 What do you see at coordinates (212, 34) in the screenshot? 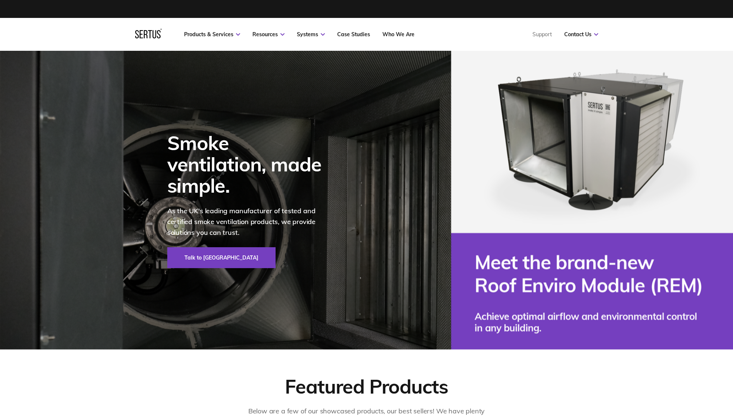
I see `a: Products & Services` at bounding box center [212, 34].